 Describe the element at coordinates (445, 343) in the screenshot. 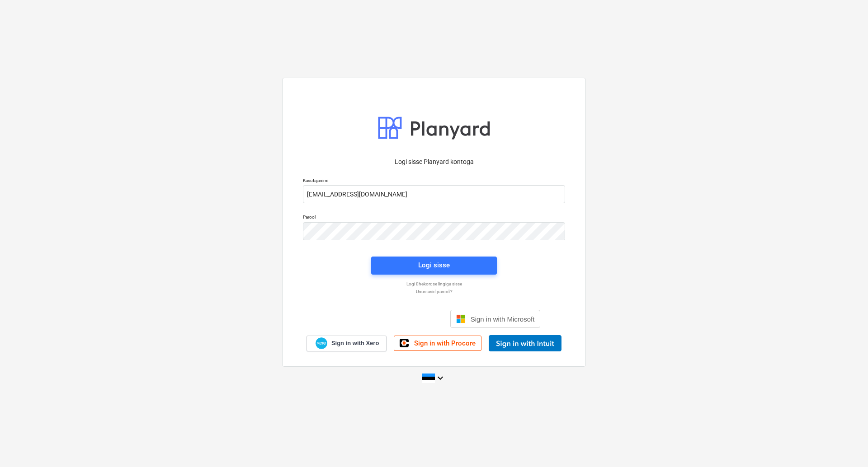

I see `span: Sign in with Procore` at that location.